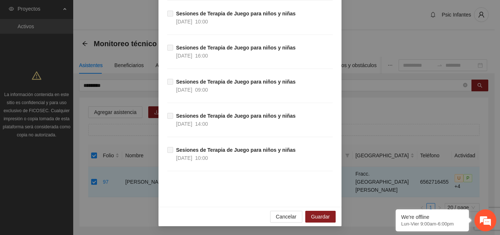 The image size is (500, 235). Describe the element at coordinates (129, 12) in the screenshot. I see `div: Minimizar ventana de chat en vivo` at that location.